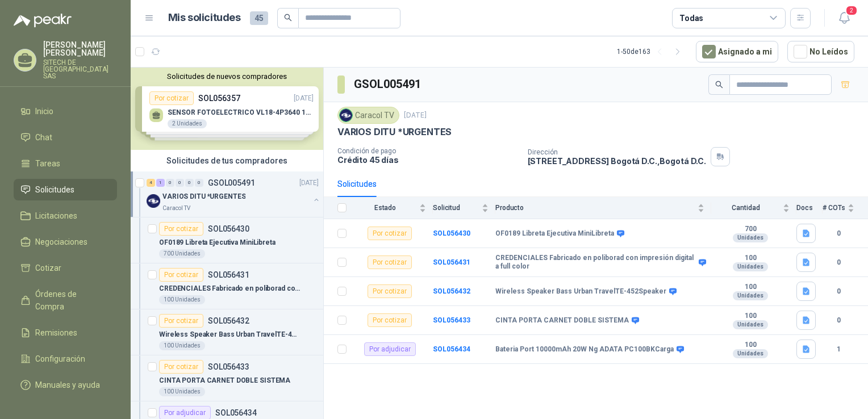 The height and width of the screenshot is (419, 868). Describe the element at coordinates (236, 413) in the screenshot. I see `p: SOL056434` at that location.